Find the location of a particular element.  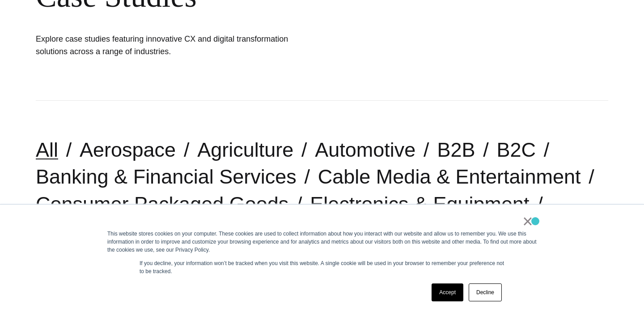

div: This website stores cookies on your computer. These cookies are used to collect information about... is located at coordinates (322, 242).